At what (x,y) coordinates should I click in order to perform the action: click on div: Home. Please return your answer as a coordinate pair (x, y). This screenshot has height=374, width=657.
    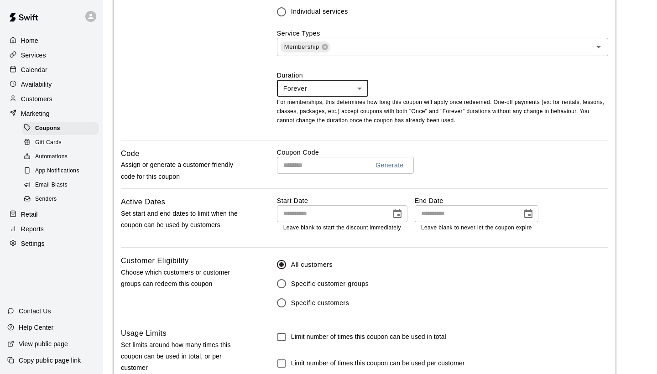
    Looking at the image, I should click on (51, 41).